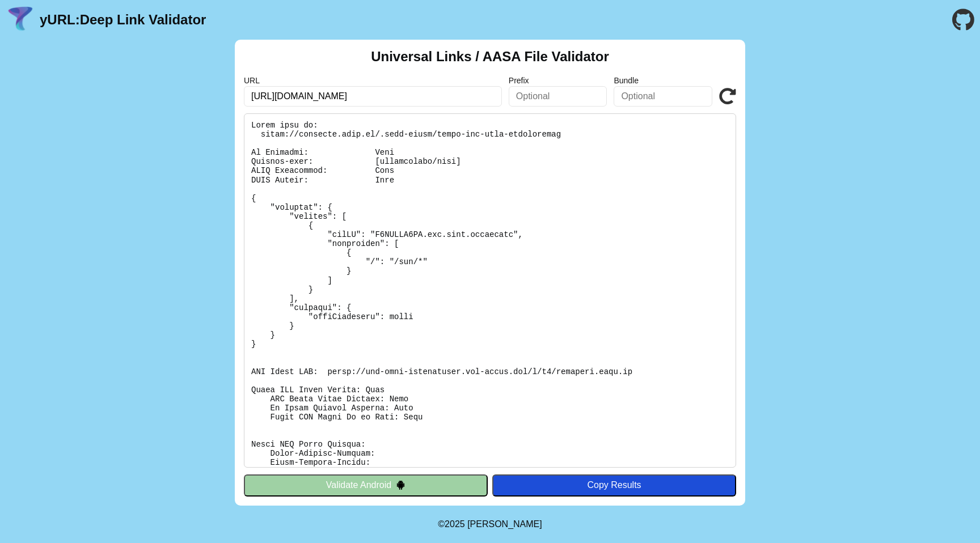 The image size is (980, 543). Describe the element at coordinates (490, 57) in the screenshot. I see `h2: Universal Links / AASA File Validator` at that location.